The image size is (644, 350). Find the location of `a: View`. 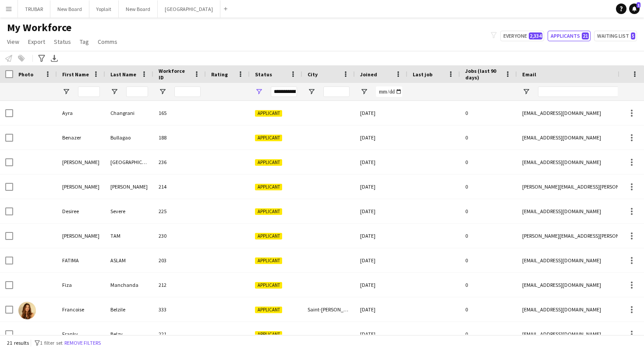

a: View is located at coordinates (13, 42).